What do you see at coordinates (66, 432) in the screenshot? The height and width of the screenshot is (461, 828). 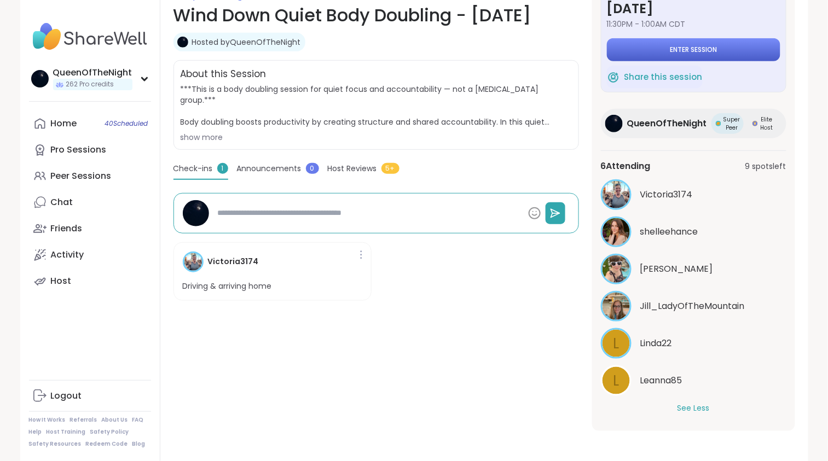 I see `a: Host Training` at bounding box center [66, 432].